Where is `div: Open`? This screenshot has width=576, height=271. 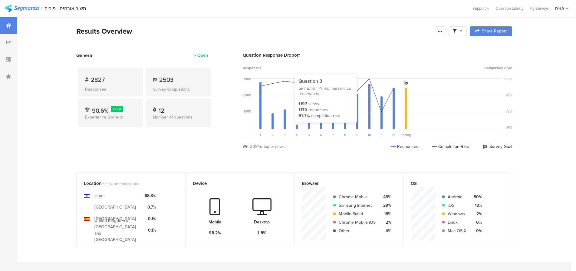 div: Open is located at coordinates (202, 55).